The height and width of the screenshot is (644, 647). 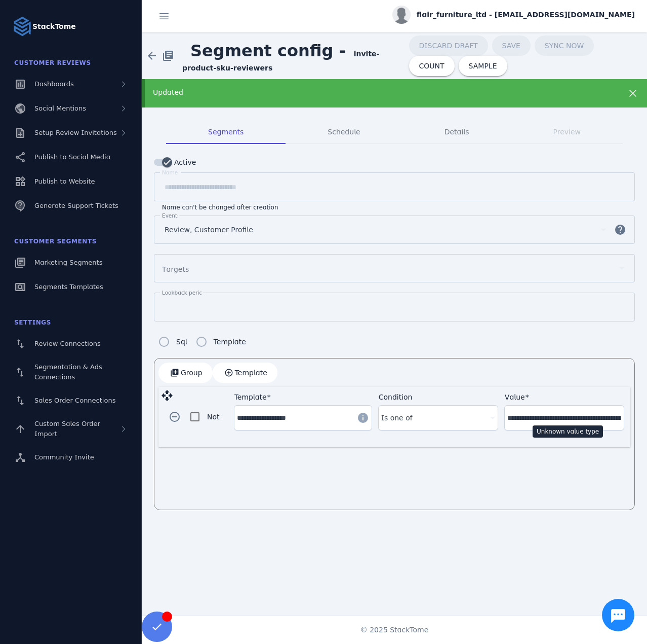 I want to click on span: Review, Customer Profile, so click(x=209, y=229).